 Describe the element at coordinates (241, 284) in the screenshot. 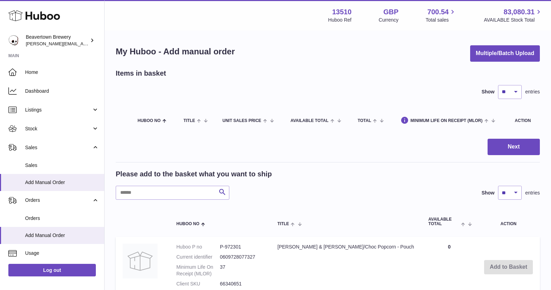

I see `dd: 66340651` at that location.